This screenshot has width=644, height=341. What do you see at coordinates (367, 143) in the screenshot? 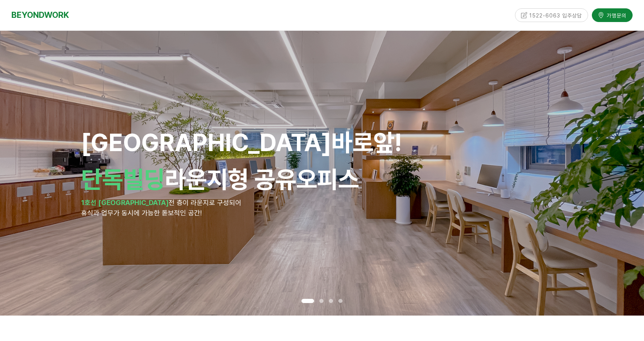
I see `span: 바로앞!` at bounding box center [367, 143].